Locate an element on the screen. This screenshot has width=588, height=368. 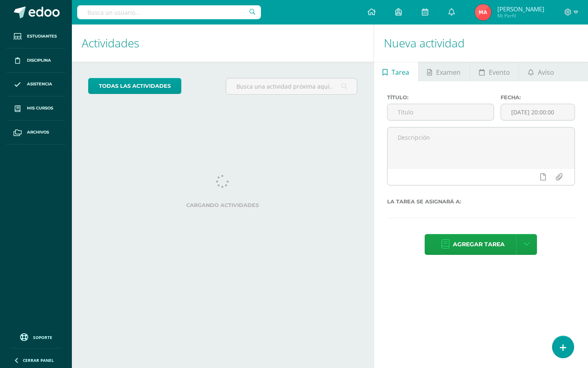
img: 12ecad56ef4e52117aff8f81ddb9cf7f.png is located at coordinates (483, 13).